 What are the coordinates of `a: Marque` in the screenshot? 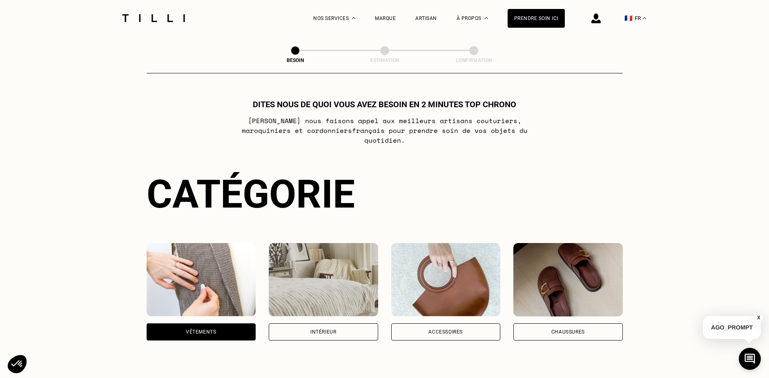 It's located at (385, 18).